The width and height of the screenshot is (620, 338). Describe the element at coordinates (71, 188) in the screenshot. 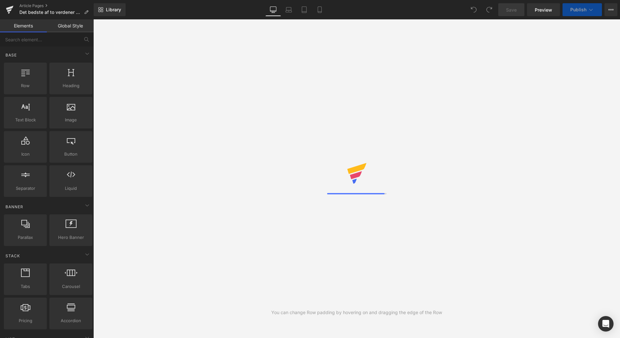

I see `span: Liquid` at that location.